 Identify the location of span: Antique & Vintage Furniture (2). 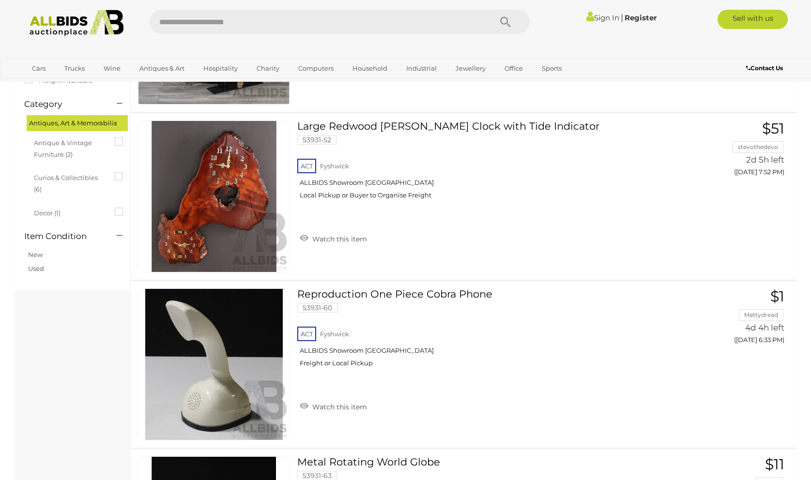
(70, 148).